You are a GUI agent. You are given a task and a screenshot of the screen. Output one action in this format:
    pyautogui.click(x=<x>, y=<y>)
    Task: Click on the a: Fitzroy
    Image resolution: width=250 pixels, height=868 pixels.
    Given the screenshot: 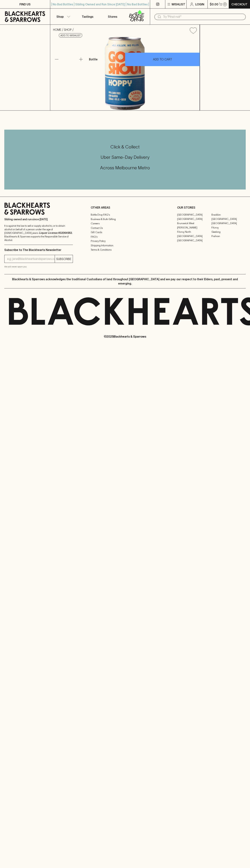 What is the action you would take?
    pyautogui.click(x=229, y=228)
    